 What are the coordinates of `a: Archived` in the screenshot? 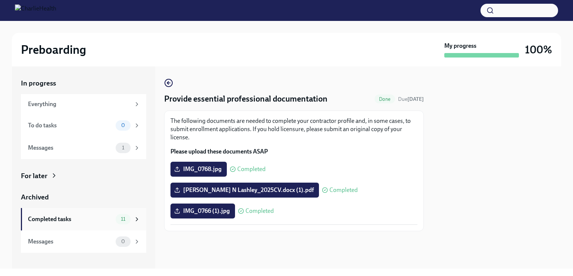 It's located at (84, 197).